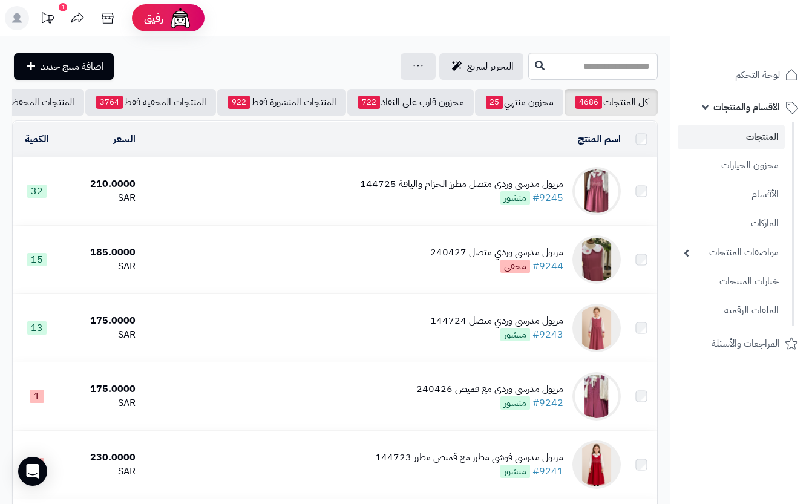 This screenshot has width=812, height=504. What do you see at coordinates (611, 102) in the screenshot?
I see `a: كل المنتجات4686` at bounding box center [611, 102].